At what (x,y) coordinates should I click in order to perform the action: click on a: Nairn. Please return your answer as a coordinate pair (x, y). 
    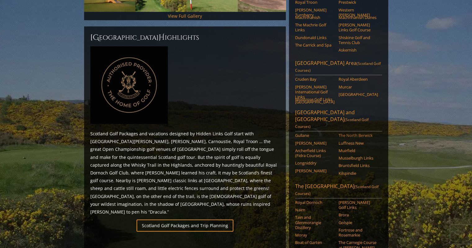
    Looking at the image, I should click on (315, 210).